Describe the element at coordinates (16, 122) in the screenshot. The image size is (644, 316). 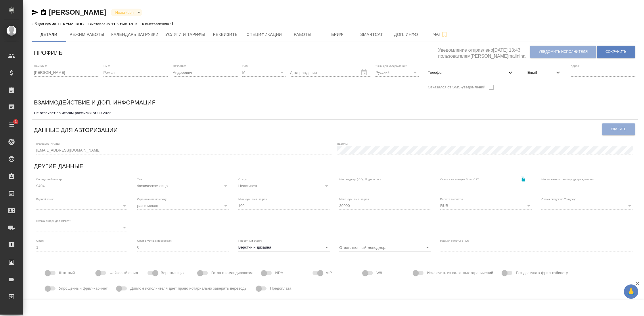
I see `span: 1` at that location.